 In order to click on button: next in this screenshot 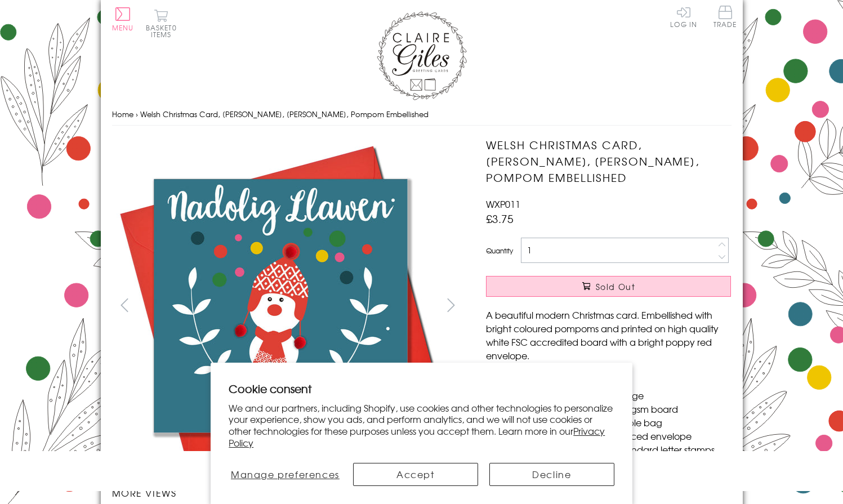, I will do `click(450, 305)`.